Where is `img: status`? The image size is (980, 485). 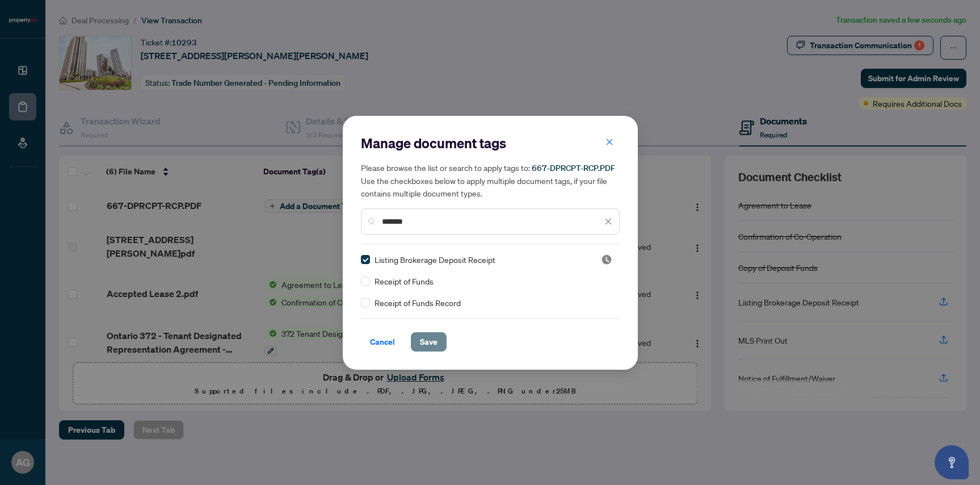
img: status is located at coordinates (607, 259).